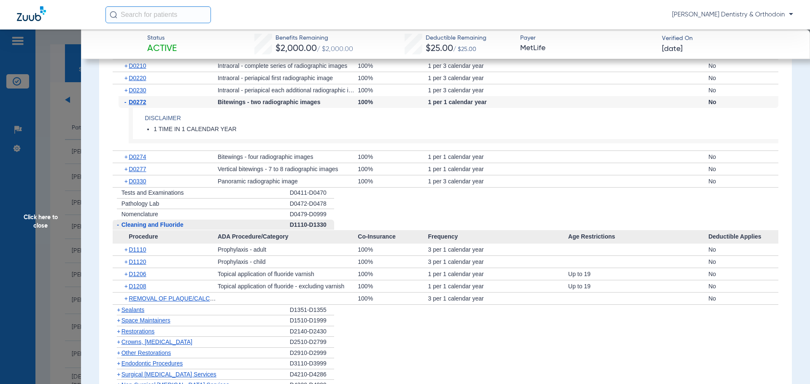 The height and width of the screenshot is (384, 810). What do you see at coordinates (288, 274) in the screenshot?
I see `div: Topical application of fluoride varnish` at bounding box center [288, 274].